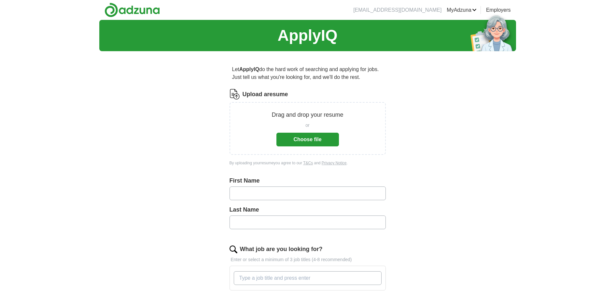 Image resolution: width=615 pixels, height=297 pixels. I want to click on input: Type a job title and press enter, so click(308, 278).